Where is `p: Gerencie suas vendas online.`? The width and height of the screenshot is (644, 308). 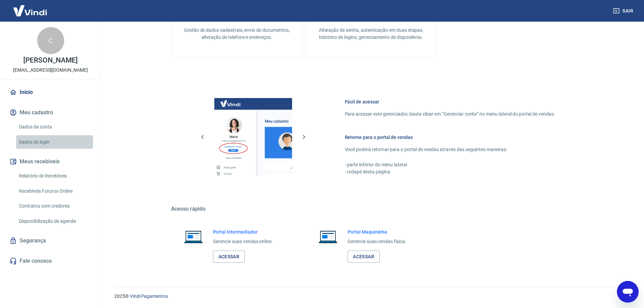 p: Gerencie suas vendas online. is located at coordinates (243, 241).